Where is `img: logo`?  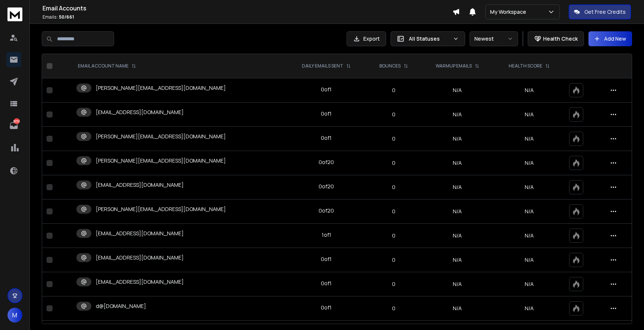
img: logo is located at coordinates (15, 14).